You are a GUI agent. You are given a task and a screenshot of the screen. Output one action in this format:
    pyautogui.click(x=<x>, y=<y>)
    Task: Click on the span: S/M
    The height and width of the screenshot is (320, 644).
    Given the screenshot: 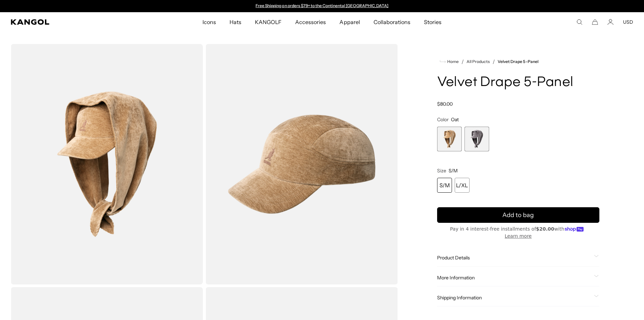 What is the action you would take?
    pyautogui.click(x=453, y=171)
    